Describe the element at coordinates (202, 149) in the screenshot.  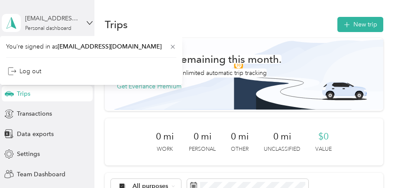
I see `p: Personal` at that location.